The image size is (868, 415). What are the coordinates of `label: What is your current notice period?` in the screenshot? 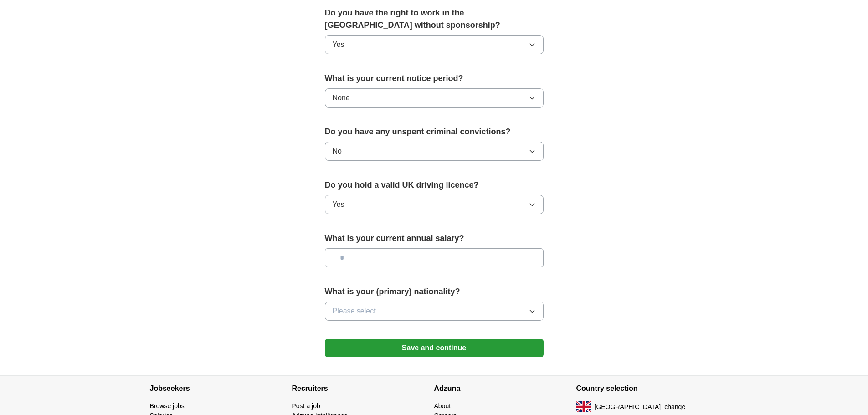 It's located at (434, 78).